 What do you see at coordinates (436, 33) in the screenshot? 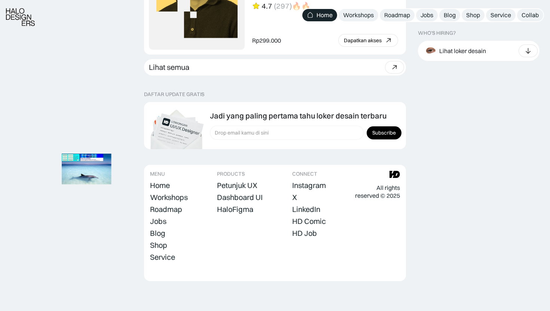
I see `div: WHO’S HIRING?` at bounding box center [436, 33].